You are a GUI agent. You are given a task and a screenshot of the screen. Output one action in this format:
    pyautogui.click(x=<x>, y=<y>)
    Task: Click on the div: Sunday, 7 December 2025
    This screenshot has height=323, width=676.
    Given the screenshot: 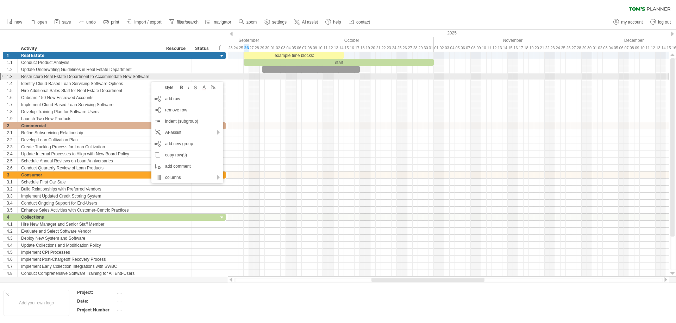 What is the action you would take?
    pyautogui.click(x=626, y=48)
    